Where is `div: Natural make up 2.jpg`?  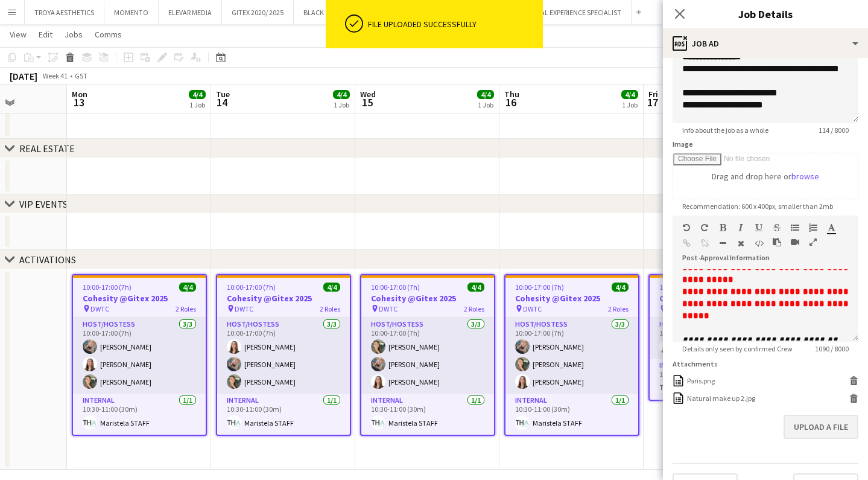
div: Natural make up 2.jpg is located at coordinates (721, 398).